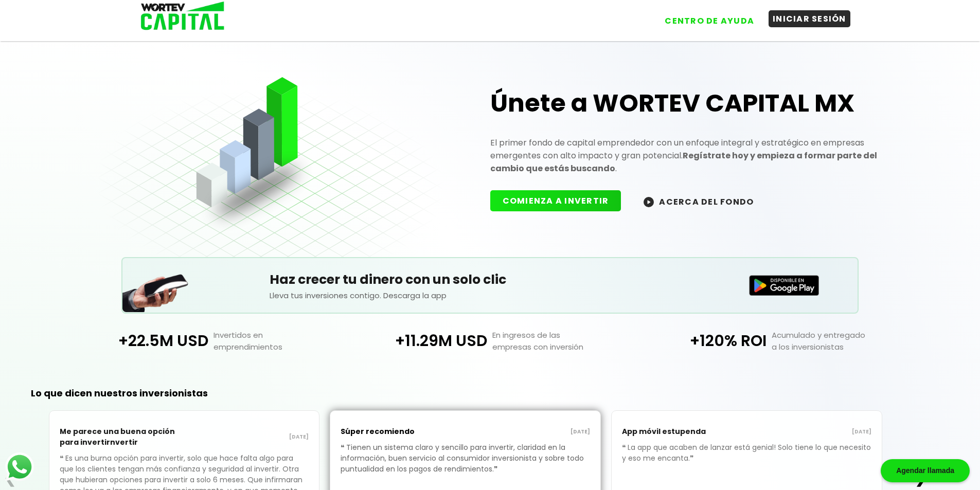 This screenshot has width=980, height=490. What do you see at coordinates (556, 200) in the screenshot?
I see `button: COMIENZA A INVERTIR` at bounding box center [556, 200].